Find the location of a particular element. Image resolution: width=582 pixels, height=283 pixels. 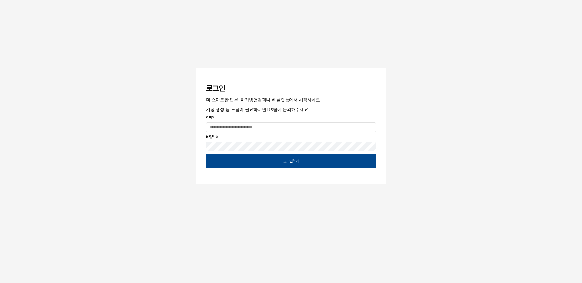

p: 계정 생성 등 도움이 필요하시면 DX팀에 문의해주세요! is located at coordinates (291, 109).